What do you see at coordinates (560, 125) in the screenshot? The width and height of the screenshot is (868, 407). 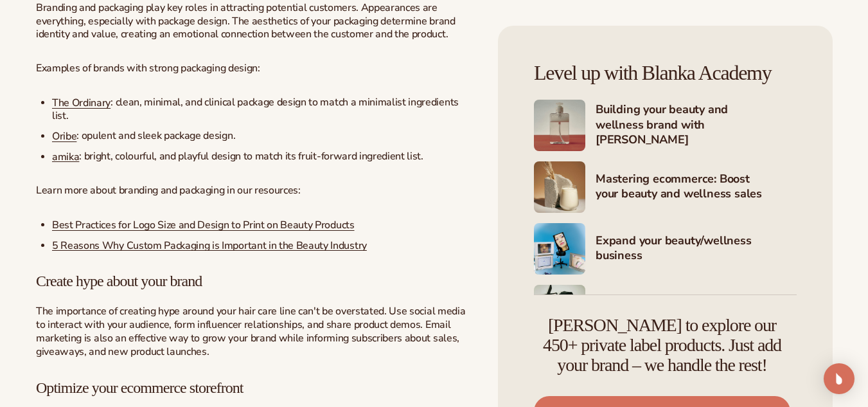 I see `img: Shopify Image 5` at bounding box center [560, 125].